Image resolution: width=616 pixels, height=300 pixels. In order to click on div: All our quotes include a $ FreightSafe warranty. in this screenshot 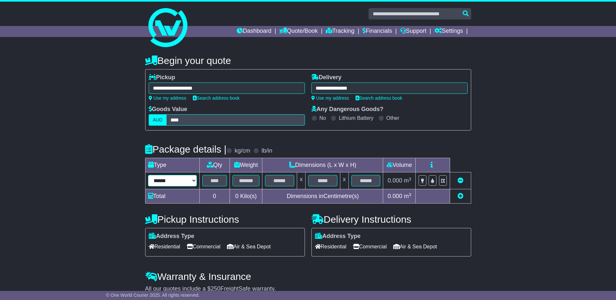, I will do `click(308, 289)`.